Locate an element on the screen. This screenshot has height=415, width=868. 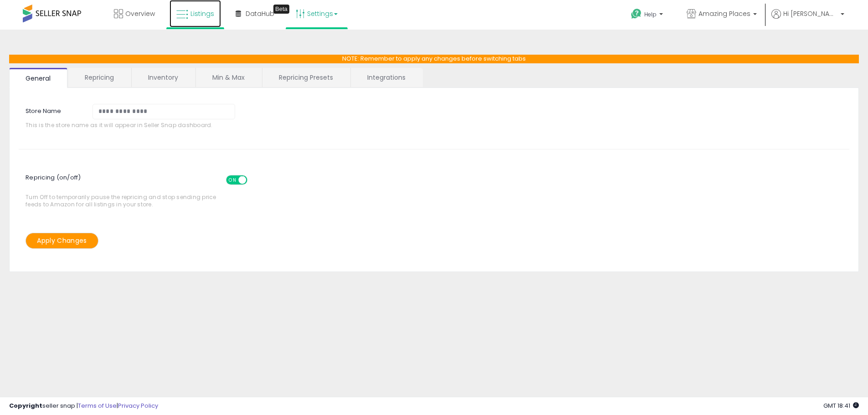
i: Get Help is located at coordinates (636, 14).